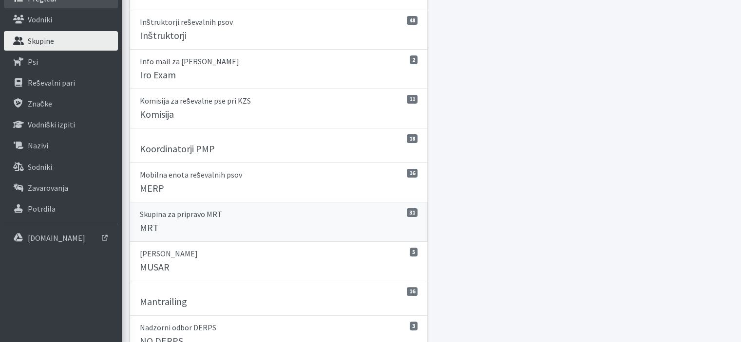 Image resolution: width=741 pixels, height=342 pixels. I want to click on h5: Koordinatorji PMP, so click(177, 149).